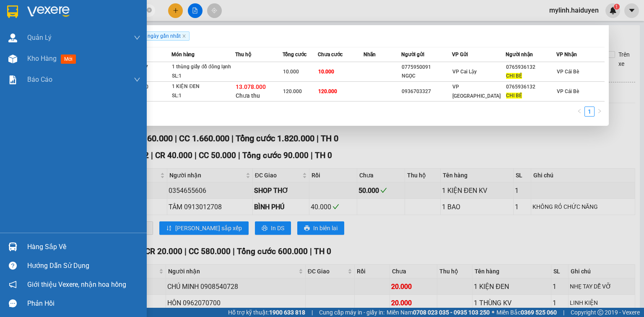 The image size is (644, 317). What do you see at coordinates (13, 266) in the screenshot?
I see `span: question-circle` at bounding box center [13, 266].